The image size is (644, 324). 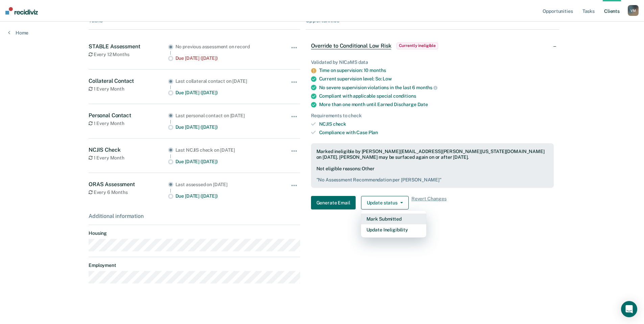 I want to click on div: Open Intercom Messenger, so click(x=628, y=309).